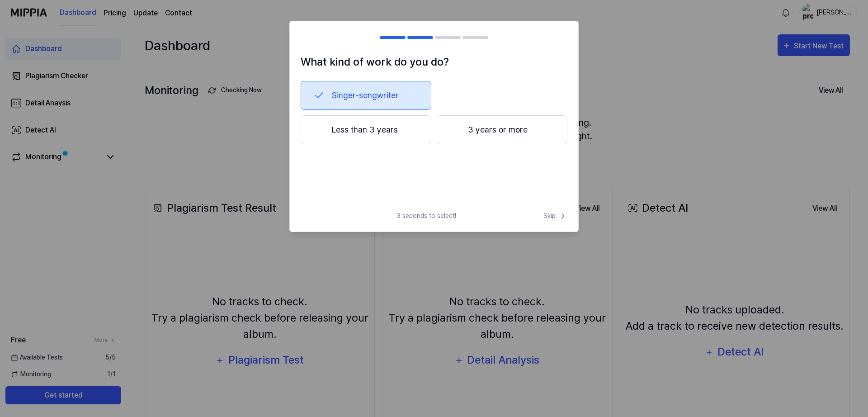  I want to click on button: 3 years or more, so click(502, 130).